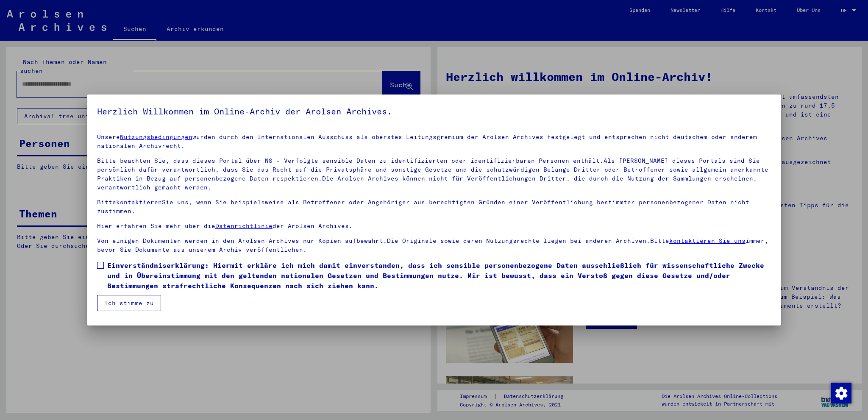 This screenshot has height=420, width=868. What do you see at coordinates (434, 111) in the screenshot?
I see `h5: Herzlich Willkommen im Online-Archiv der Arolsen Archives.` at bounding box center [434, 111].